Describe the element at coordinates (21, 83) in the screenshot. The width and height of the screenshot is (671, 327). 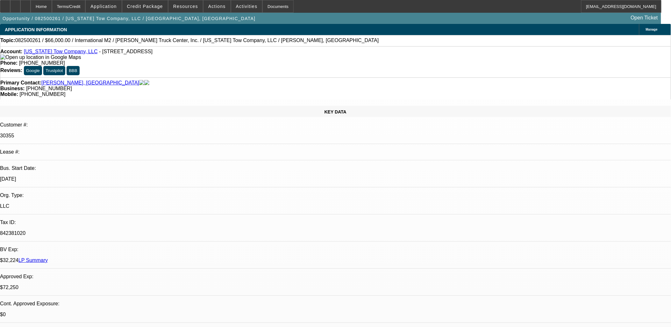
I see `strong: Primary Contact:` at that location.